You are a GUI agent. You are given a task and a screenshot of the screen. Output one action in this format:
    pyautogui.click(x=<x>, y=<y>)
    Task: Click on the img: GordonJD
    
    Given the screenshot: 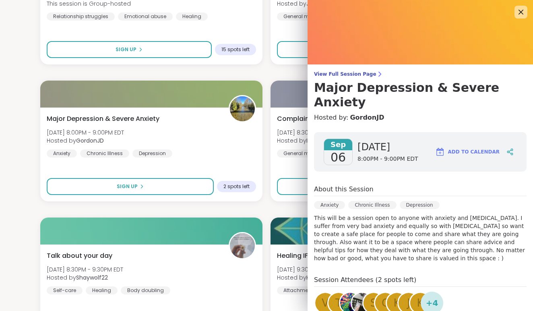 What is the action you would take?
    pyautogui.click(x=242, y=109)
    